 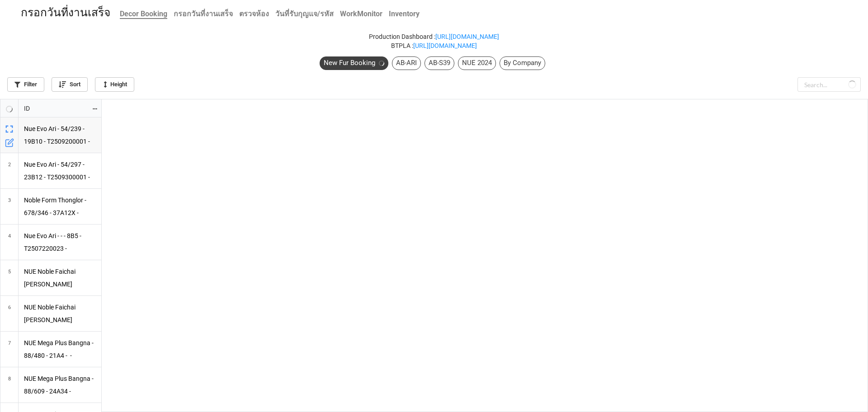 I want to click on a: Height, so click(x=114, y=85).